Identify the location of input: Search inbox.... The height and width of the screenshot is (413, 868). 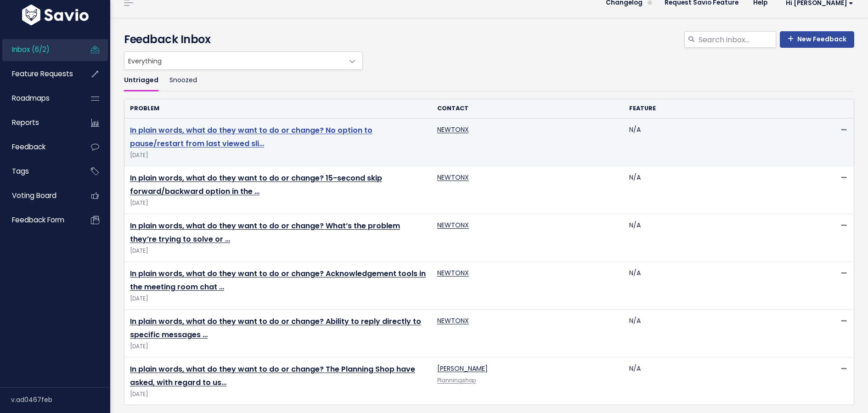
(736, 40).